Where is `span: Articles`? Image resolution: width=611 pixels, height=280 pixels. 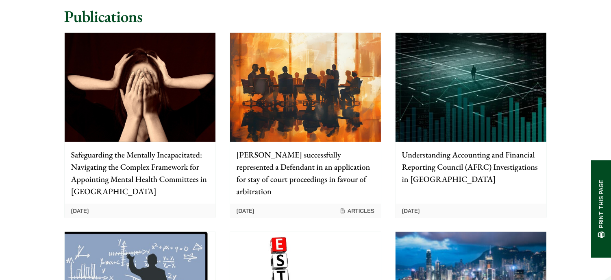
span: Articles is located at coordinates (357, 211).